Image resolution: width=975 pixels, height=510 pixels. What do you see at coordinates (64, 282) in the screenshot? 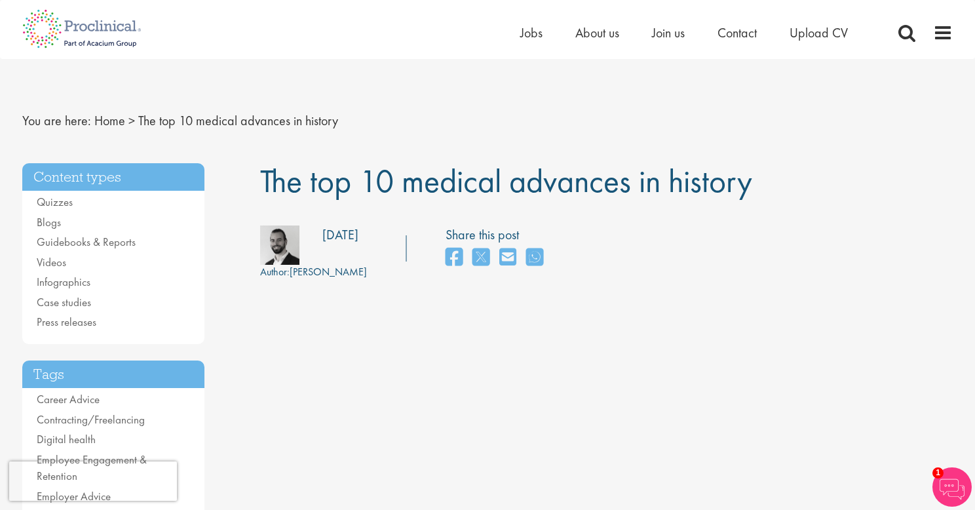
I see `a: Infographics` at bounding box center [64, 282].